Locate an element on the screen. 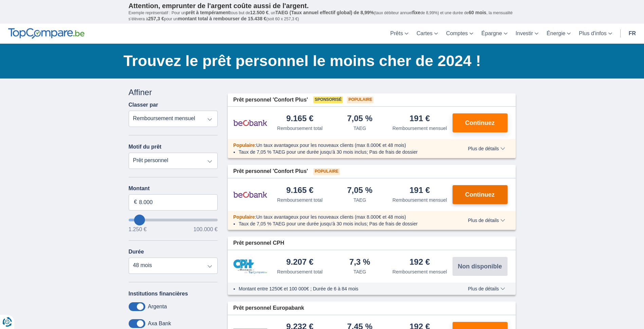  label: Institutions financières is located at coordinates (158, 294).